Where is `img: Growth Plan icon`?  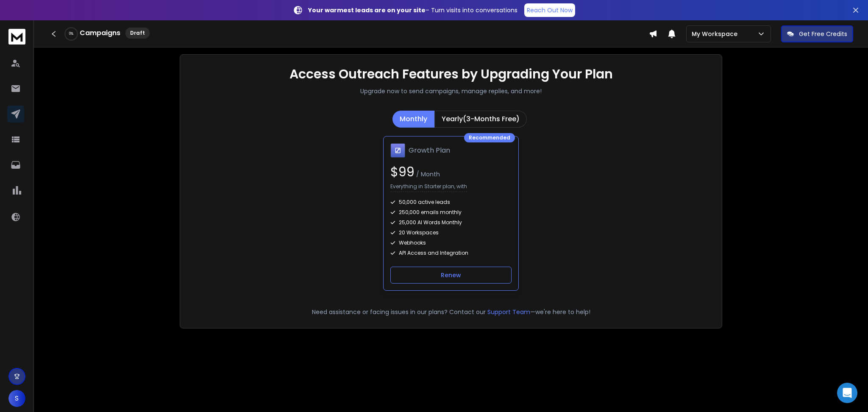 img: Growth Plan icon is located at coordinates (397, 151).